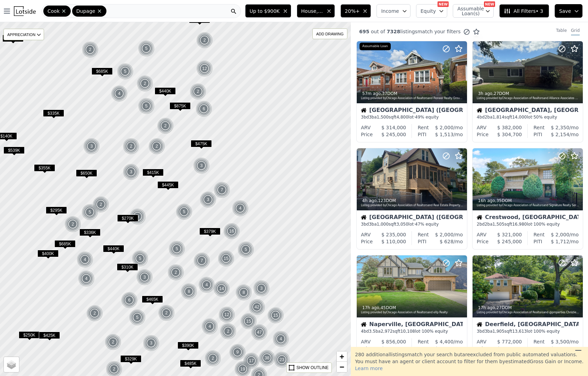 The width and height of the screenshot is (588, 376). I want to click on a: 17h ago,27DOMListing provided byChicago Association of Realtorsand @properties Christie's Interna..., so click(527, 306).